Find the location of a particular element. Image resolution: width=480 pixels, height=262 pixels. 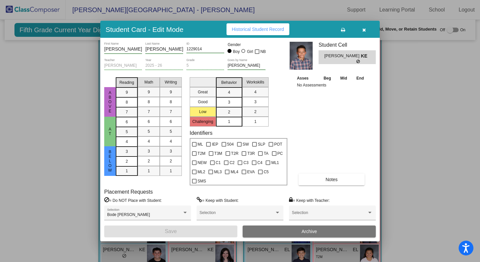

span: NEW is located at coordinates (202, 163).